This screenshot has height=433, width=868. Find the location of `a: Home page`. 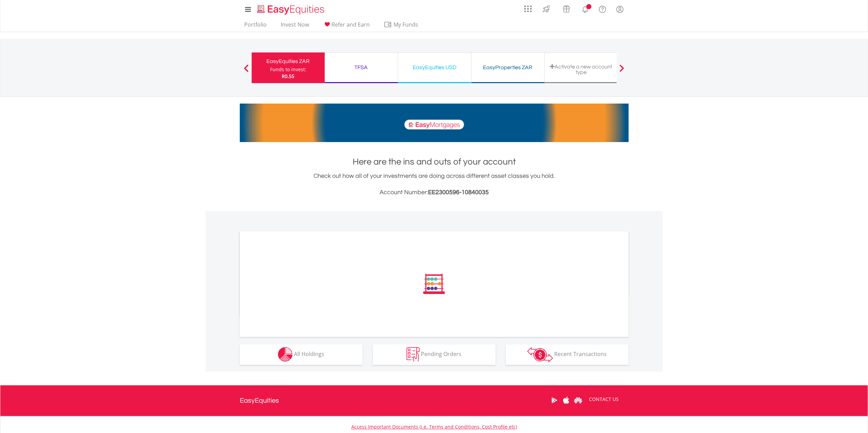

a: Home page is located at coordinates (291, 9).